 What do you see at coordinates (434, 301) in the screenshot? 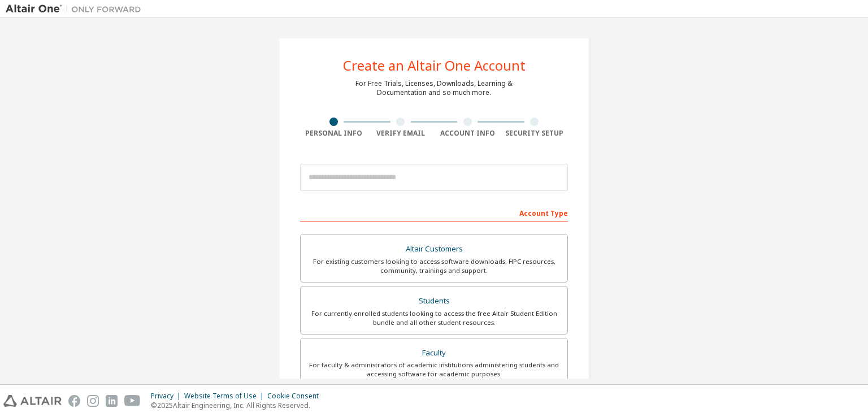
I see `div: Students` at bounding box center [434, 301].